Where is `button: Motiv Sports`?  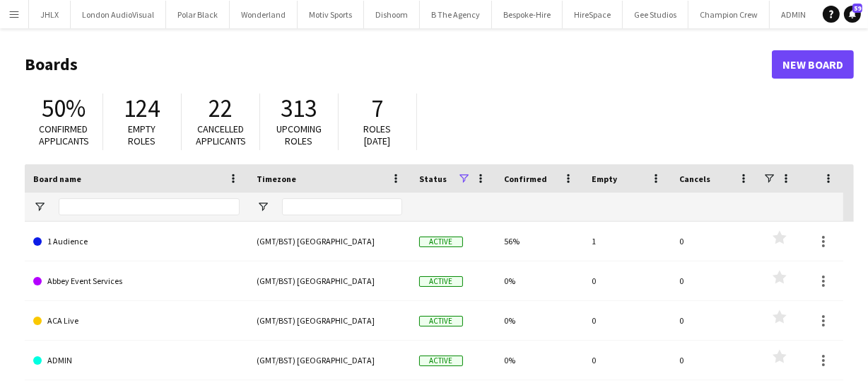
button: Motiv Sports is located at coordinates (331, 14).